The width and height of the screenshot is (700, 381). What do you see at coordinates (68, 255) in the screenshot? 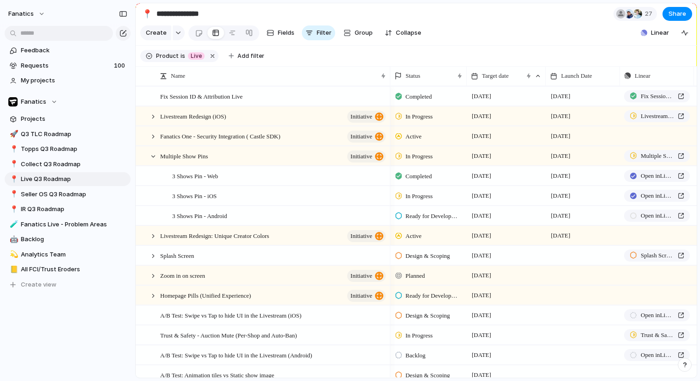
I see `a: 💫Analytics Team` at bounding box center [68, 255].